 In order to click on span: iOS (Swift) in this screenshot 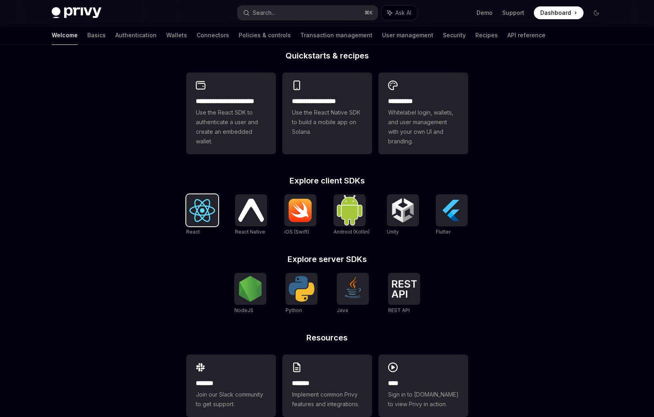, I will do `click(297, 231)`.